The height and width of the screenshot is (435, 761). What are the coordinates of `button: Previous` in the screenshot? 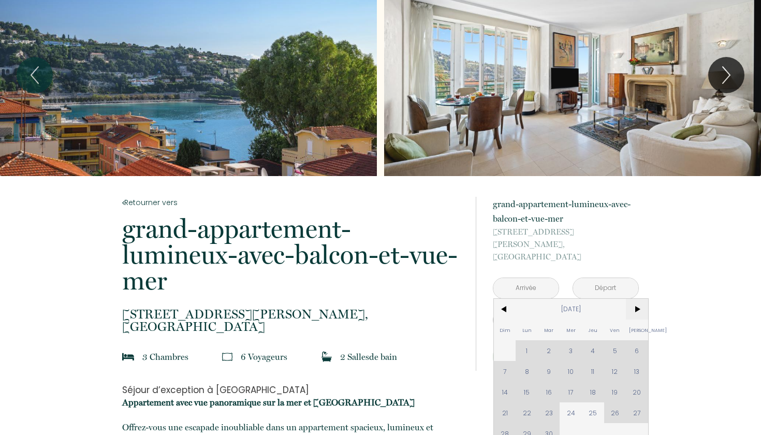 It's located at (35, 75).